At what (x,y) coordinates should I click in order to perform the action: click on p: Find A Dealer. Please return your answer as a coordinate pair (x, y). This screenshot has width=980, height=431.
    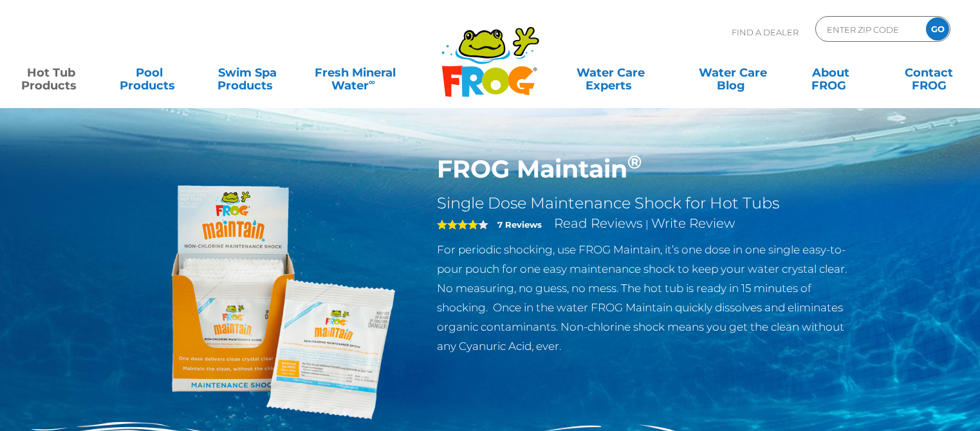
    Looking at the image, I should click on (765, 32).